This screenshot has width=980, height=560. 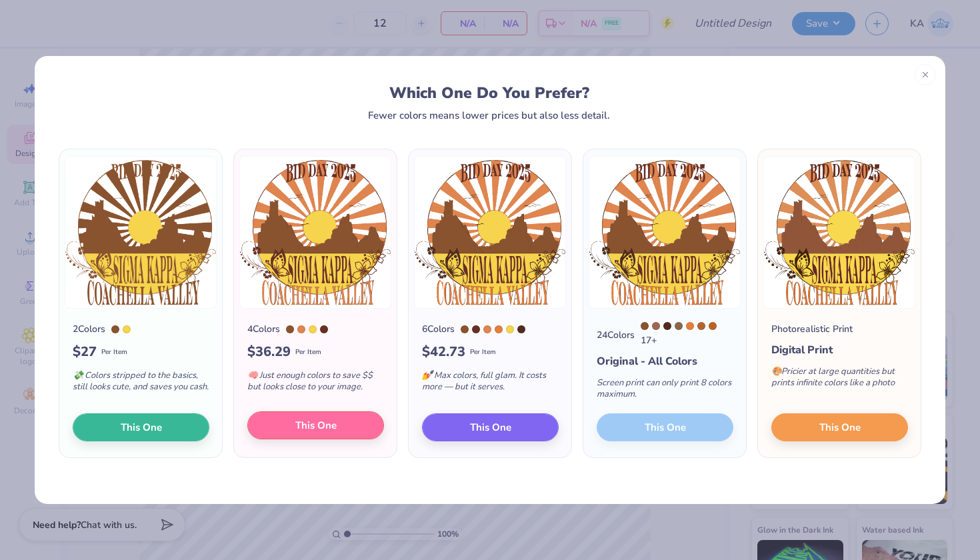 What do you see at coordinates (665, 232) in the screenshot?
I see `img: 24 color option` at bounding box center [665, 232].